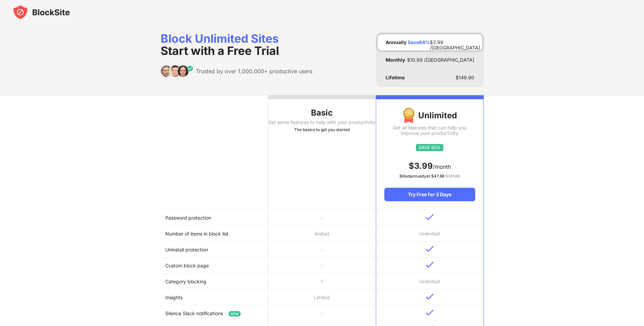  Describe the element at coordinates (395, 77) in the screenshot. I see `div: Lifetime` at that location.